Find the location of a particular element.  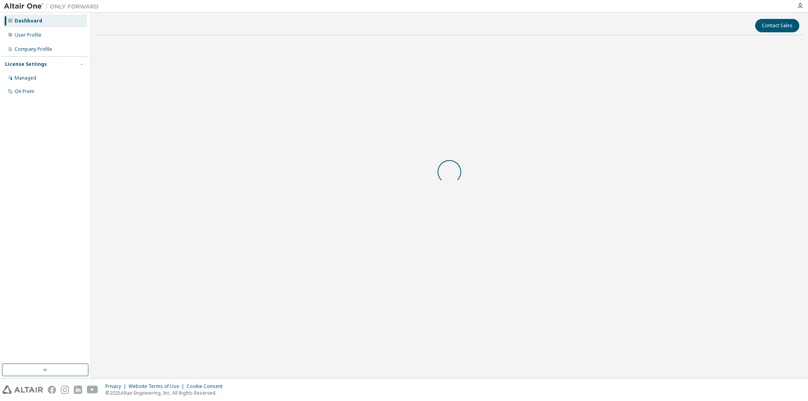

div: Dashboard is located at coordinates (28, 21).